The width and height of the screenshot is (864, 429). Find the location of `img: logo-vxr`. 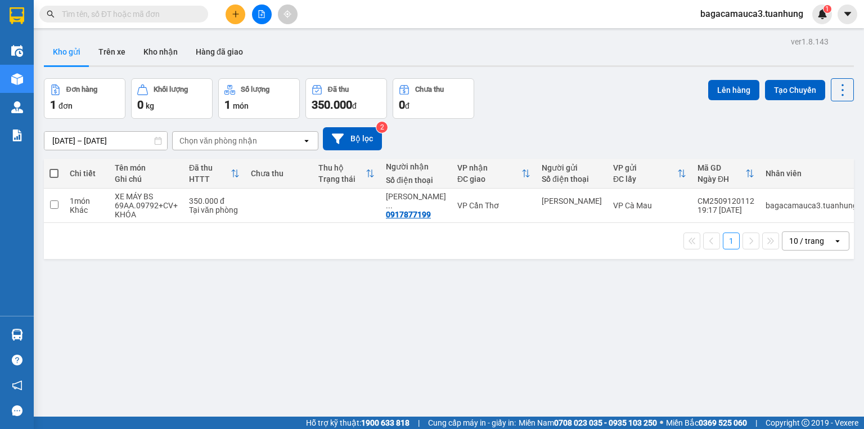

img: logo-vxr is located at coordinates (17, 16).